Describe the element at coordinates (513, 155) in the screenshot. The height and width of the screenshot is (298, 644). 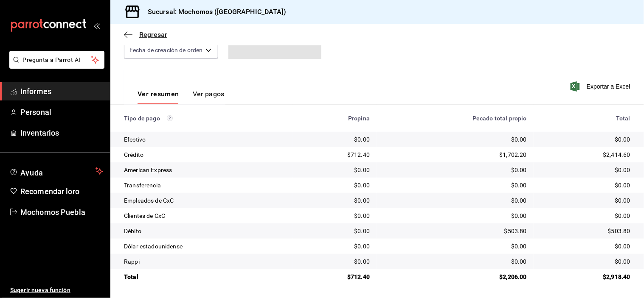
I see `font: $1,702.20` at that location.